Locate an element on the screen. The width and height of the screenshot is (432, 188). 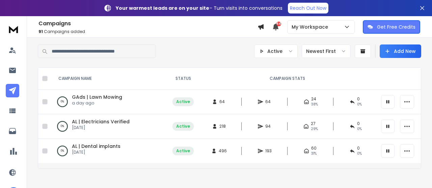
span: 27 is located at coordinates (313, 124).